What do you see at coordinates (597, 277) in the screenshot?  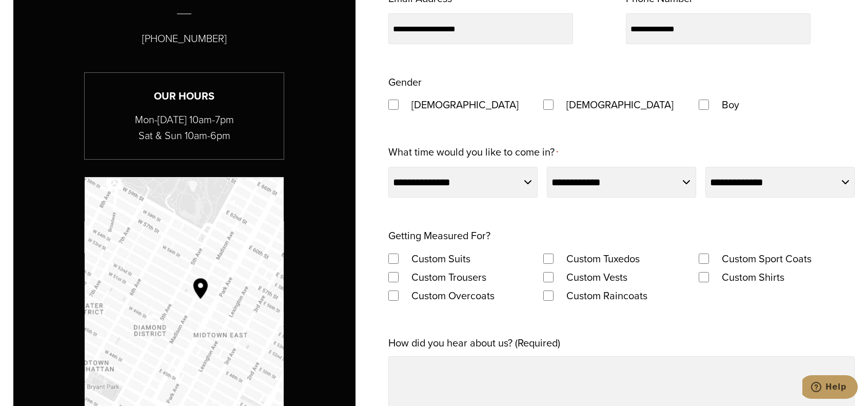 I see `label: Custom Vests` at bounding box center [597, 277].